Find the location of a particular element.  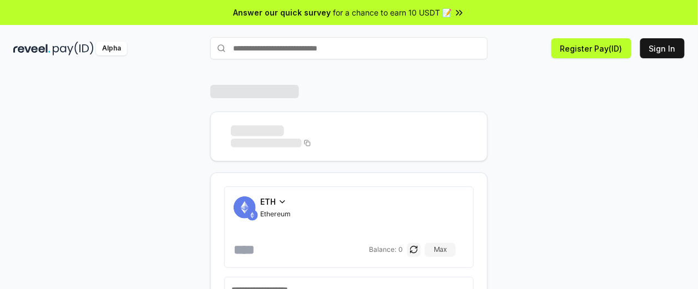

span: Answer our quick survey is located at coordinates (282, 12).